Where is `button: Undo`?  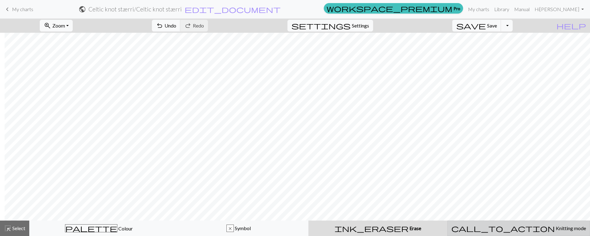
button: Undo is located at coordinates (166, 26).